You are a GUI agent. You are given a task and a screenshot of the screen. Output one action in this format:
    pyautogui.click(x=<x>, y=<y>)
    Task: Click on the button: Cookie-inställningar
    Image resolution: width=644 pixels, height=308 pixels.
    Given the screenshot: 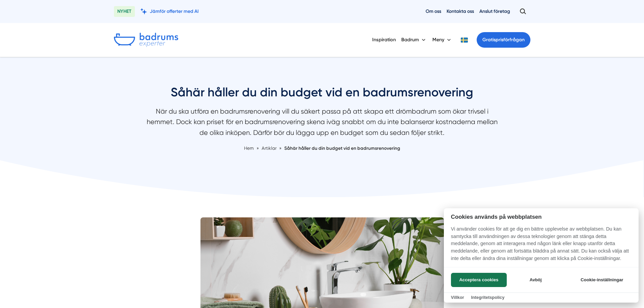 What is the action you would take?
    pyautogui.click(x=601, y=280)
    